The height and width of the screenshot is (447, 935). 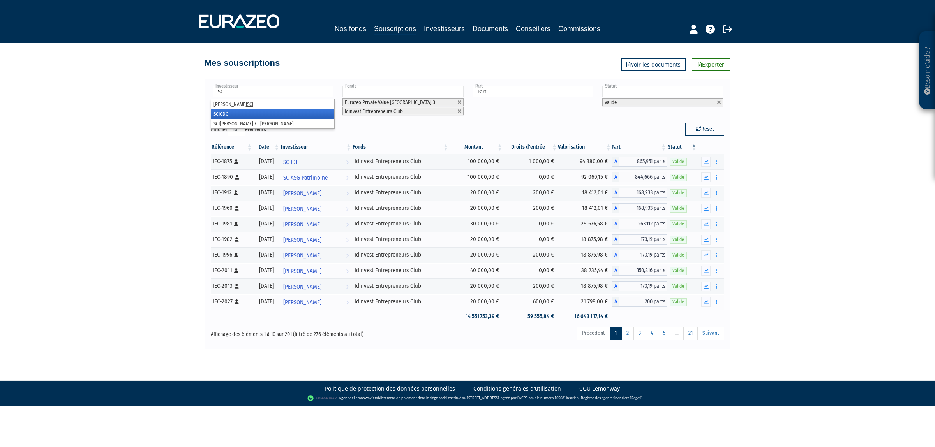 What do you see at coordinates (232, 147) in the screenshot?
I see `th: Référence : activer pour trier la colonne par ordre croissant` at bounding box center [232, 147].